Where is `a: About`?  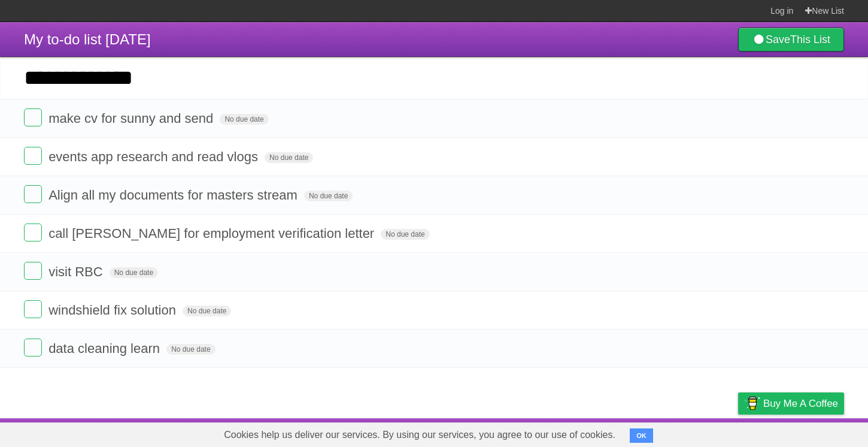 a: About is located at coordinates (591, 432).